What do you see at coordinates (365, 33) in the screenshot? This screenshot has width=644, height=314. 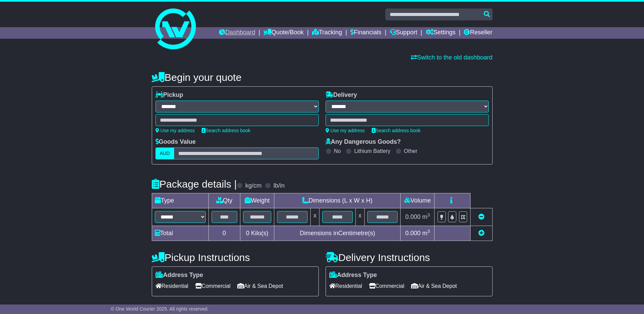 I see `a: Financials` at bounding box center [365, 33].